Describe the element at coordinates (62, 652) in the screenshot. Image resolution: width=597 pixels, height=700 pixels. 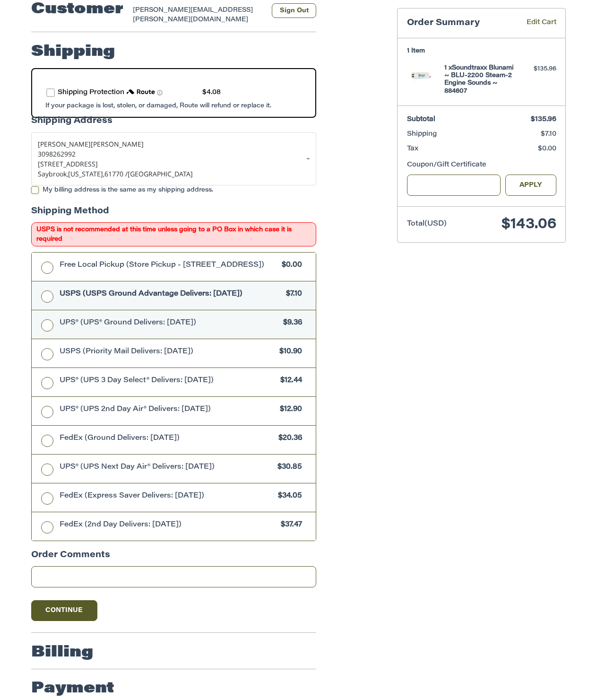
I see `h2: Billing` at that location.